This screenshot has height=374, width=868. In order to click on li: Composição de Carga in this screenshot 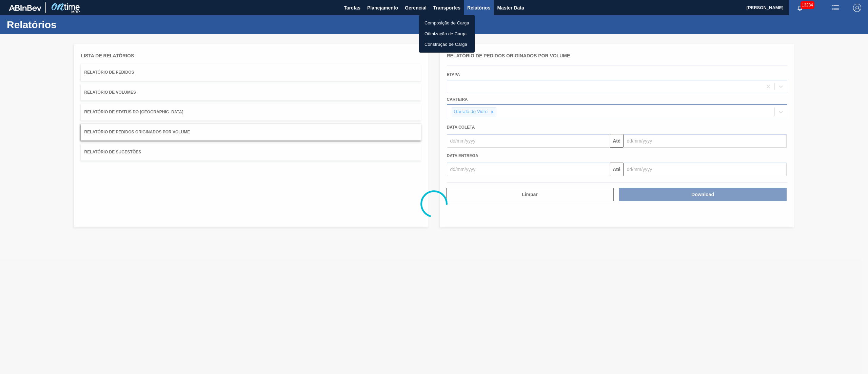, I will do `click(447, 23)`.